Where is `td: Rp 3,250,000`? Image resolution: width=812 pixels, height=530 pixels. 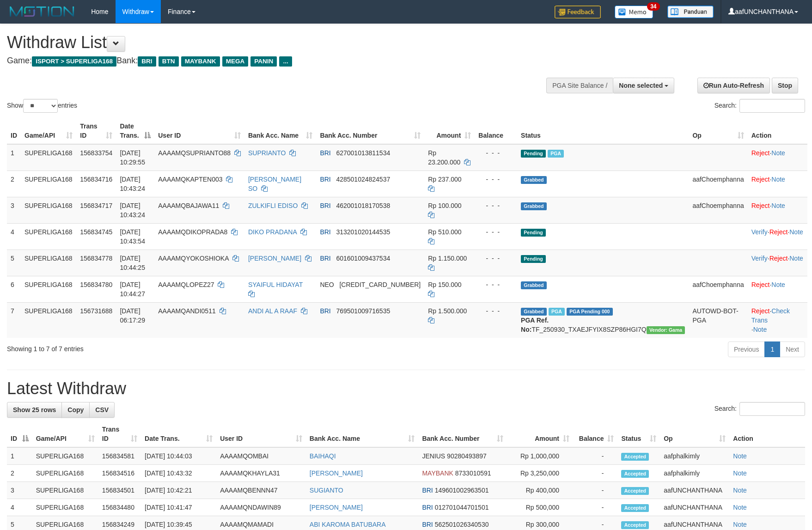
td: Rp 3,250,000 is located at coordinates (540, 473).